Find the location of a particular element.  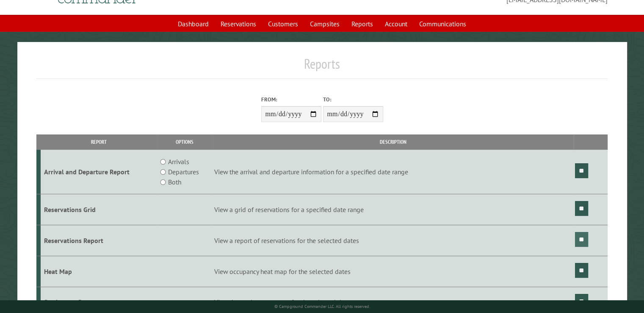

small: © Campground Commander LLC. All rights reserved. is located at coordinates (322, 306).